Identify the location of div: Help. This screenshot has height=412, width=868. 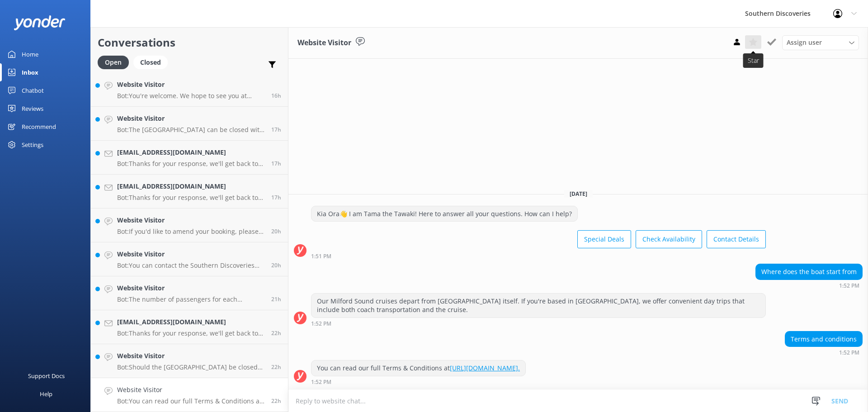
(46, 394).